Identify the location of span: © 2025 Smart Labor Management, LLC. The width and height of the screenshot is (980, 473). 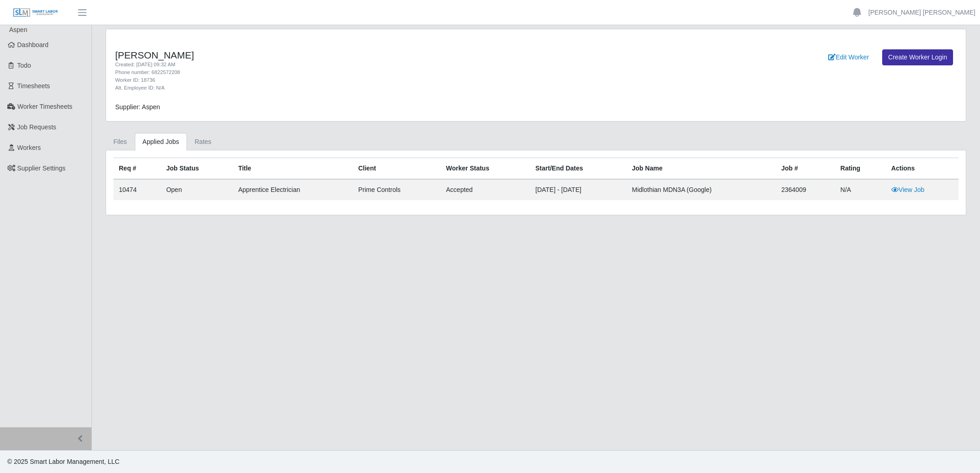
(63, 462).